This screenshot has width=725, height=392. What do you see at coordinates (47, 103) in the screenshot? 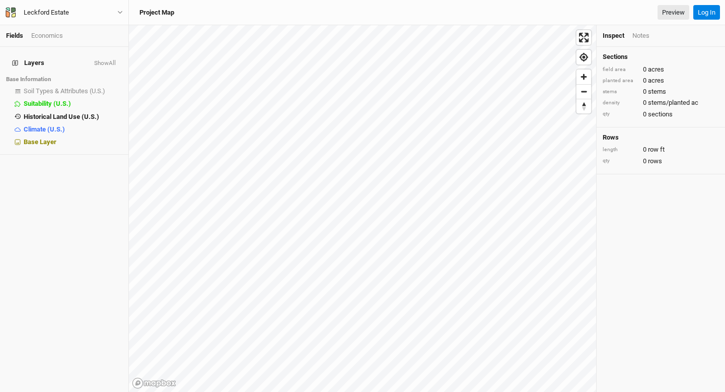
I see `span: Suitability (U.S.)` at bounding box center [47, 103].